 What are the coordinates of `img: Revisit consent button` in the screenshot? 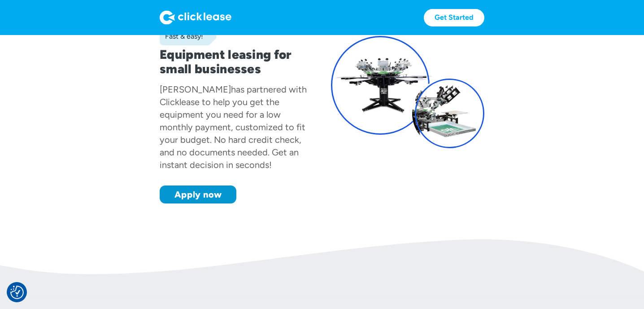 It's located at (17, 292).